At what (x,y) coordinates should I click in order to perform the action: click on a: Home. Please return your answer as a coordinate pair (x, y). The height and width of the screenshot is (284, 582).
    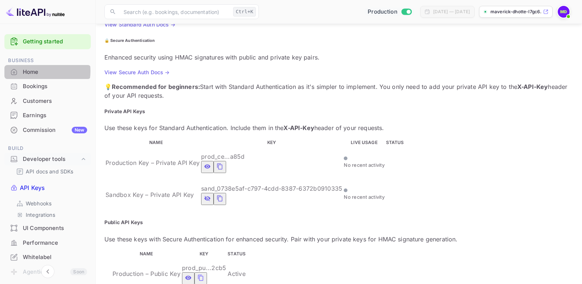
    Looking at the image, I should click on (47, 72).